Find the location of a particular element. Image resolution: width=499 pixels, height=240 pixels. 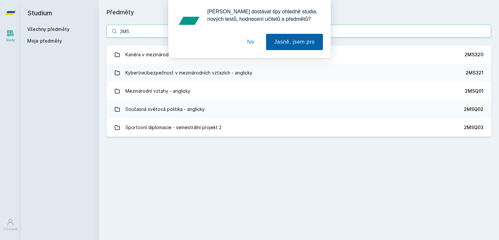

div: Kyber(ne)bezpečnost v mezinárodních vztazích - anglicky is located at coordinates (189, 73).